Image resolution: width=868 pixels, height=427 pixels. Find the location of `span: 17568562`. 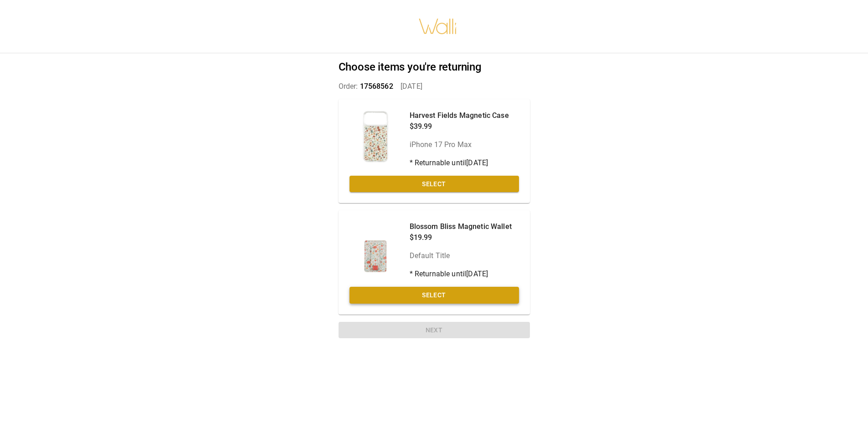

span: 17568562 is located at coordinates (376, 86).